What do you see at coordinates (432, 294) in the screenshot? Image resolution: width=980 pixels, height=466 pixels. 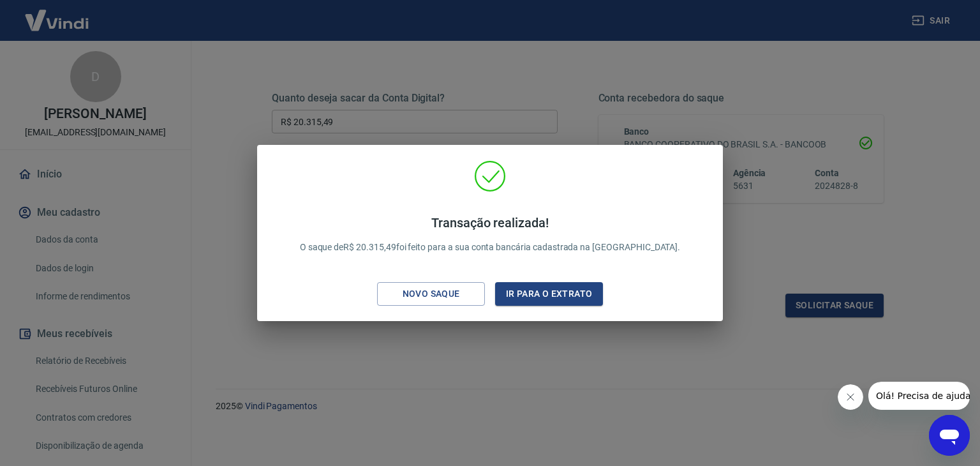 I see `div: Novo saque` at bounding box center [432, 294].